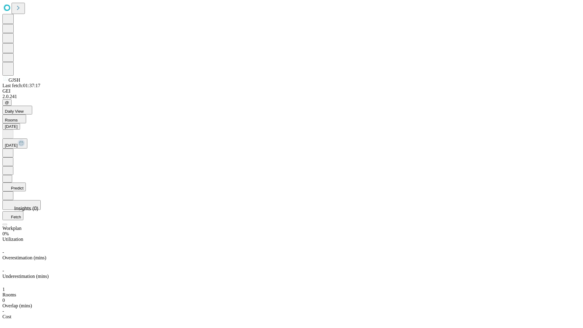 Image resolution: width=583 pixels, height=328 pixels. I want to click on span: 1, so click(4, 289).